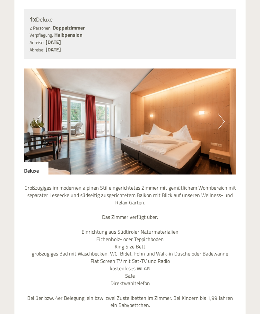 Image resolution: width=260 pixels, height=314 pixels. I want to click on b: Doppelzimmer, so click(69, 28).